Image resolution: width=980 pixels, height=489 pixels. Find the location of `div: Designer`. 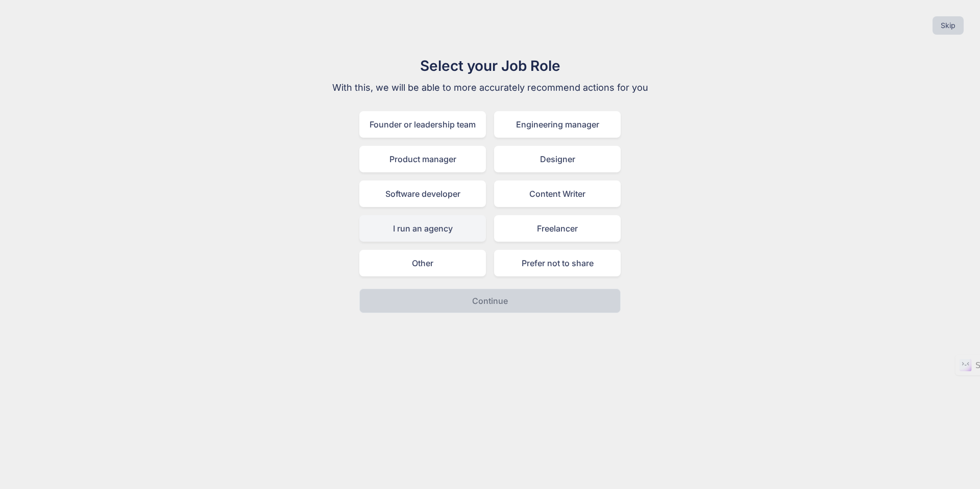

div: Designer is located at coordinates (557, 159).